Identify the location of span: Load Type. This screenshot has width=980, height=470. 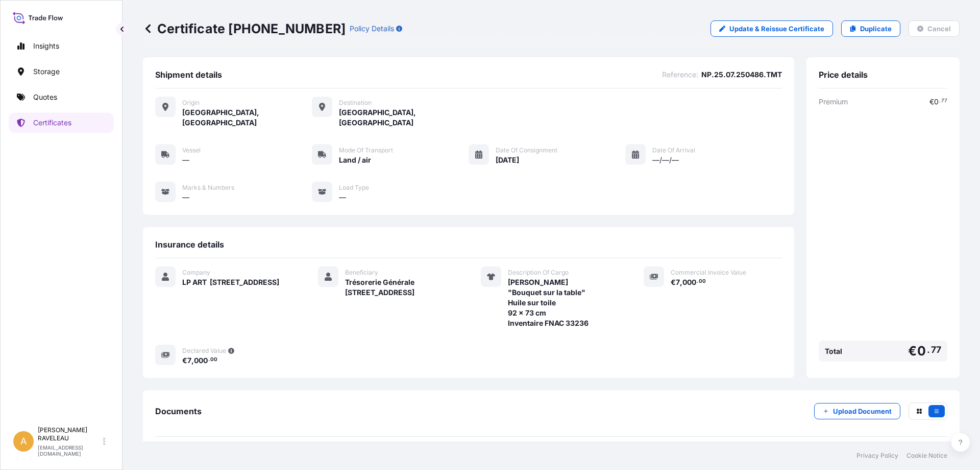
(354, 188).